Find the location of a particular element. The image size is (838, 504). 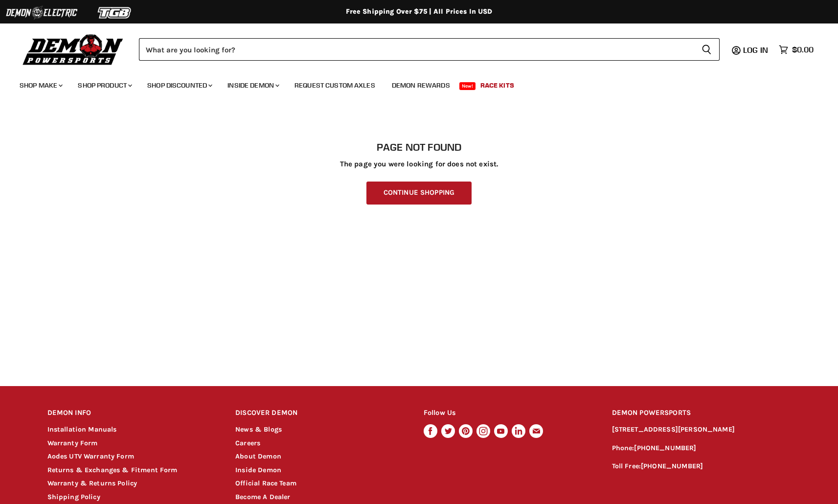

a: About Demon is located at coordinates (258, 456).